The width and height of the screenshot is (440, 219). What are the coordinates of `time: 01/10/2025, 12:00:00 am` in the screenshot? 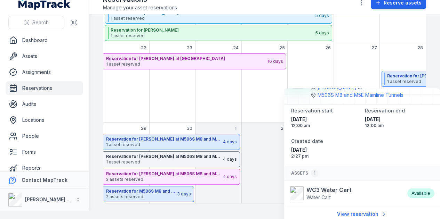 It's located at (399, 122).